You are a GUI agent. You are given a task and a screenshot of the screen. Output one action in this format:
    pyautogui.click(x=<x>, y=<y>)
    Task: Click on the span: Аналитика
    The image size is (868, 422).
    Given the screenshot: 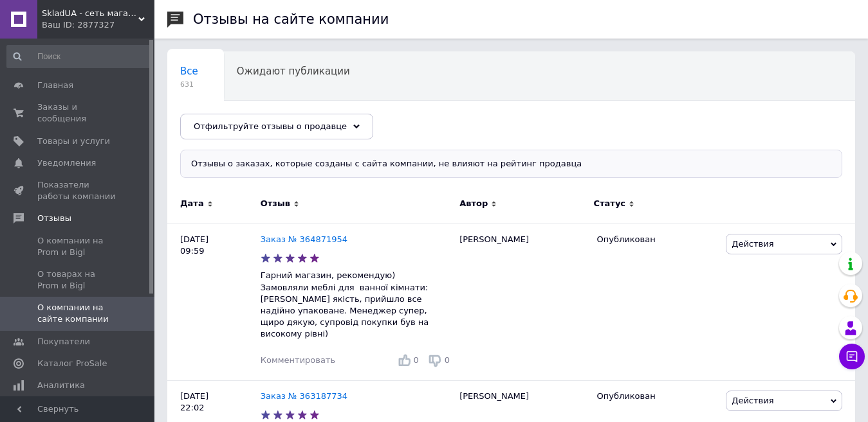 What is the action you would take?
    pyautogui.click(x=61, y=386)
    